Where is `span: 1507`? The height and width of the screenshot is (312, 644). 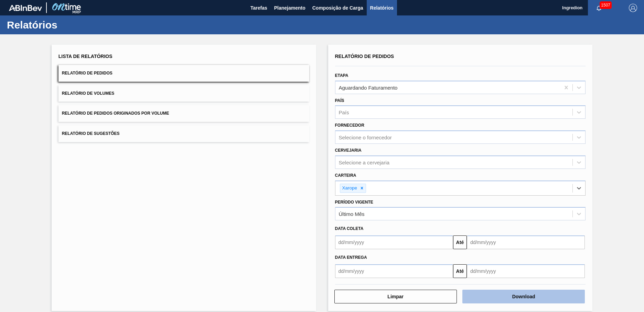 span: 1507 is located at coordinates (605, 5).